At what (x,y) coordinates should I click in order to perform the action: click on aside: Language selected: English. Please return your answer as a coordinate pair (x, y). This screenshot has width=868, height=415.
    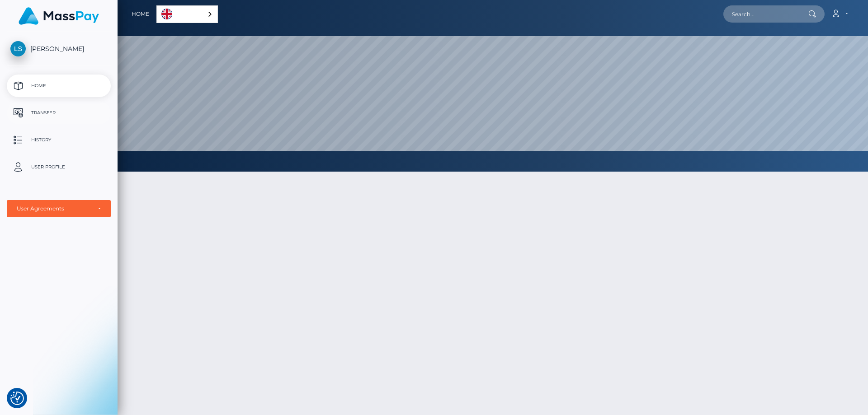
    Looking at the image, I should click on (187, 14).